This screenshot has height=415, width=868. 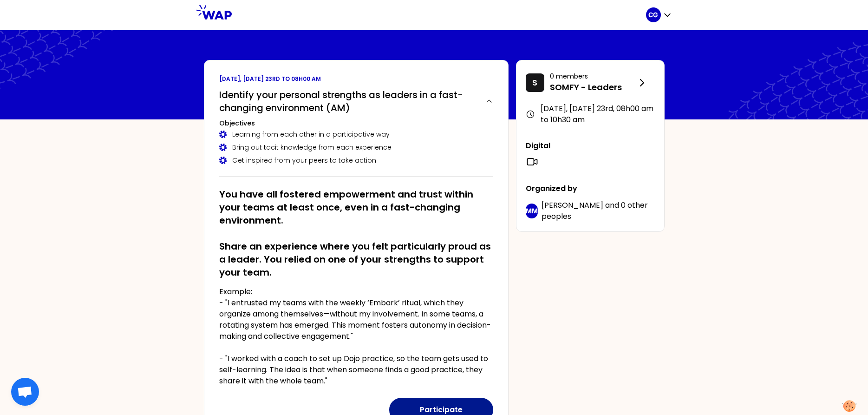 What do you see at coordinates (348, 101) in the screenshot?
I see `h2: Identify your personal strengths as leaders in a fast-changing environment (AM)` at bounding box center [348, 101].